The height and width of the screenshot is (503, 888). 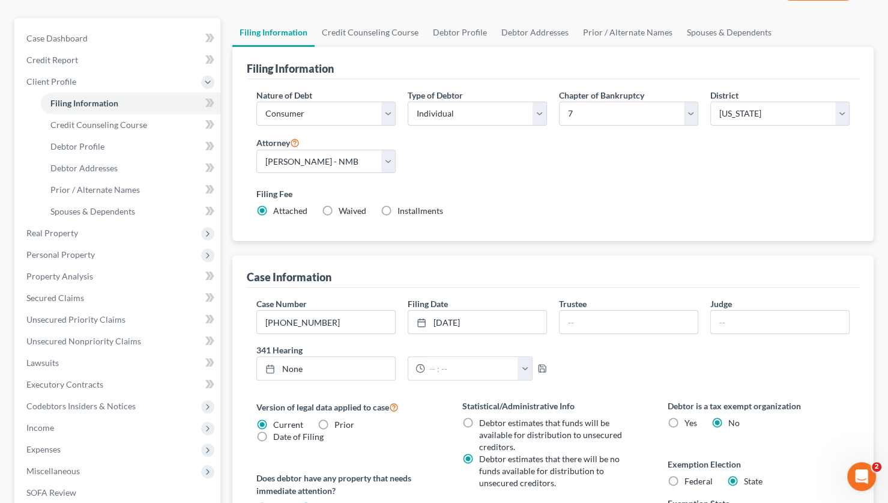 I want to click on a: Credit Report, so click(x=118, y=60).